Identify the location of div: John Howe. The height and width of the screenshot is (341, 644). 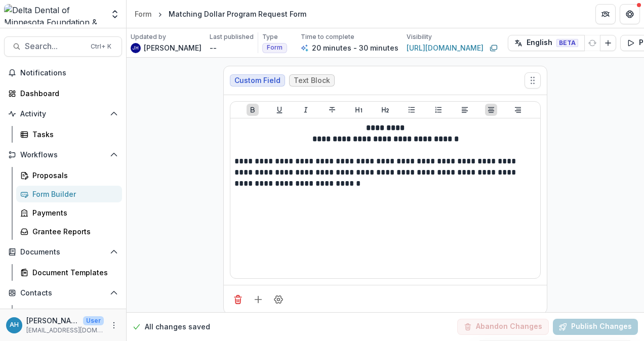
(136, 48).